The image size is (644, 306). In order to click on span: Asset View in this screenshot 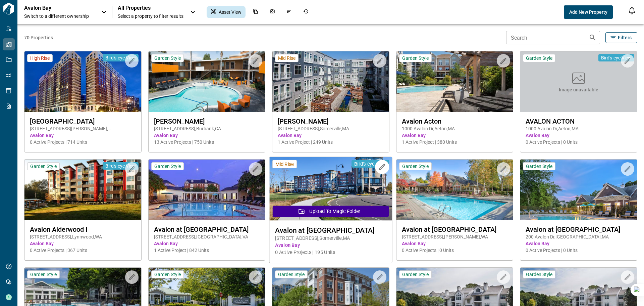, I will do `click(230, 12)`.